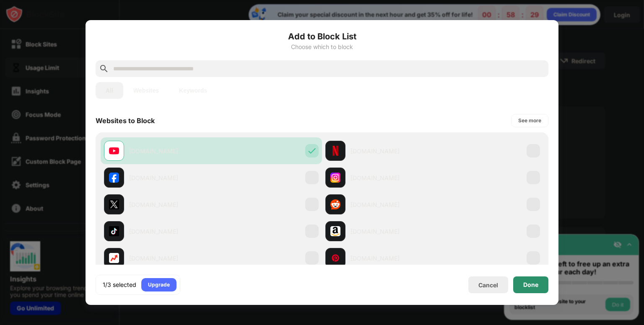 The height and width of the screenshot is (325, 644). I want to click on div: See more, so click(529, 121).